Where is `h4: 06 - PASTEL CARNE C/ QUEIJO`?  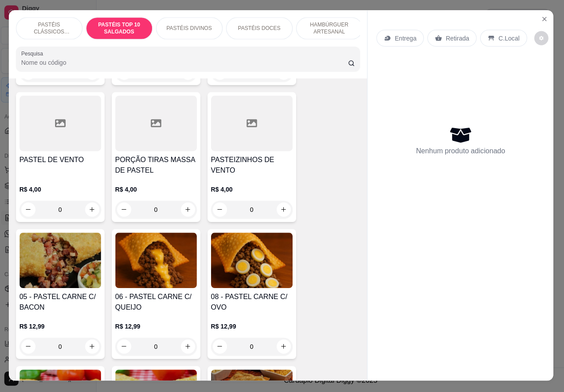 h4: 06 - PASTEL CARNE C/ QUEIJO is located at coordinates (158, 302).